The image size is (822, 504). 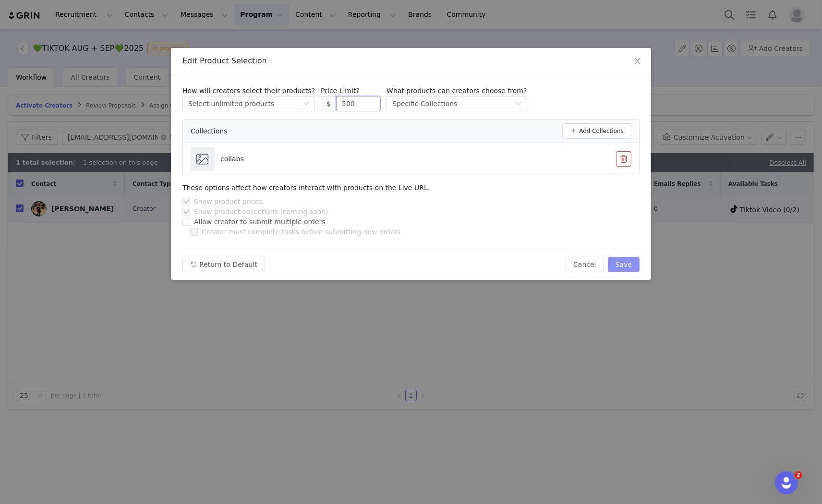 What do you see at coordinates (232, 159) in the screenshot?
I see `p: collabs` at bounding box center [232, 159].